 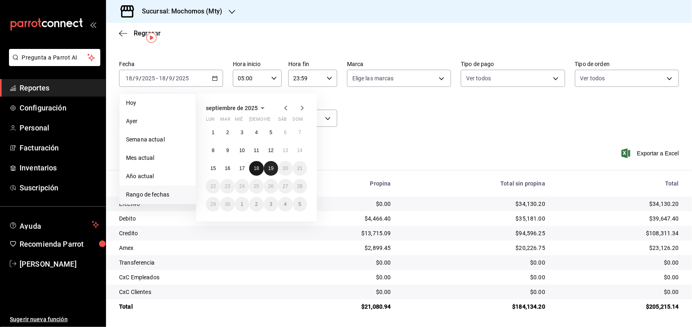 What do you see at coordinates (256, 132) in the screenshot?
I see `button: 4 de septiembre de 2025` at bounding box center [256, 132].